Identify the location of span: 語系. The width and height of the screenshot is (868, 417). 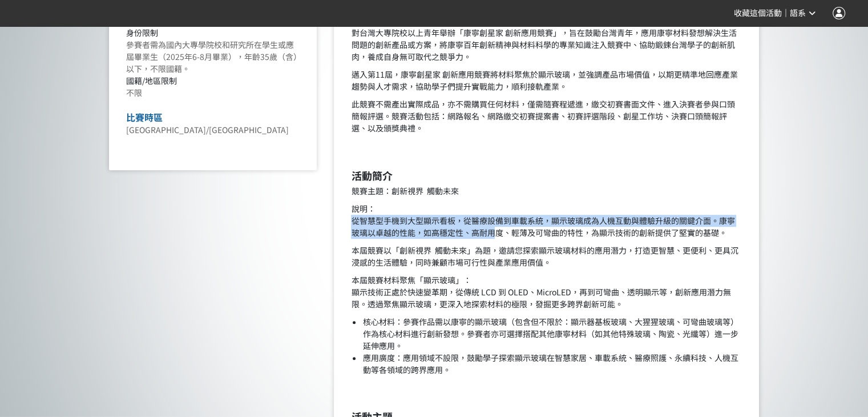
(798, 13).